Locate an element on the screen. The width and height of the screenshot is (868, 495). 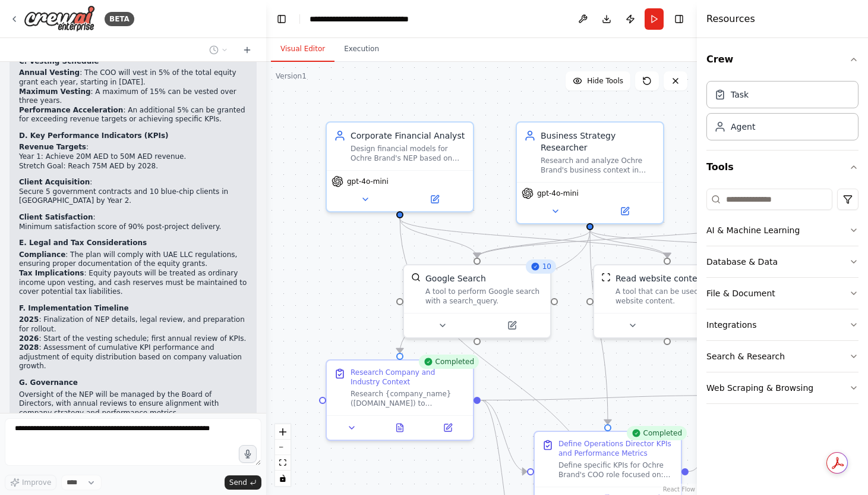
li: : Equity payouts will be treated as ordinary income upon vesting, and cash reserves must be maint... is located at coordinates (133, 282).